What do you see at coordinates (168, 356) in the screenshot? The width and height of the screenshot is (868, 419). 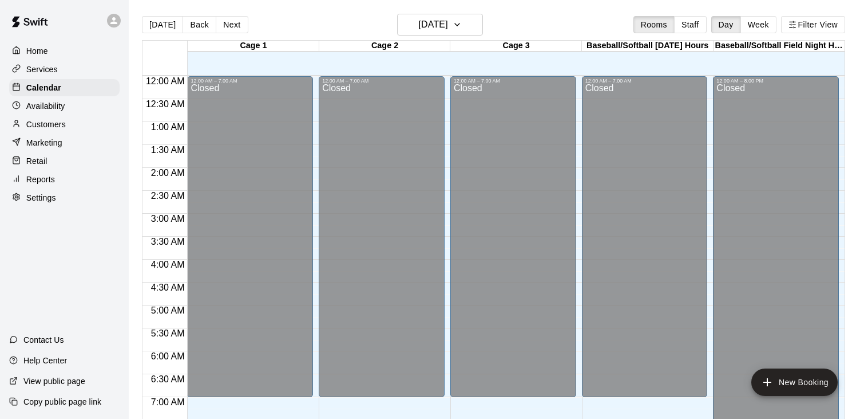 I see `span: 6:00 AM` at bounding box center [168, 356].